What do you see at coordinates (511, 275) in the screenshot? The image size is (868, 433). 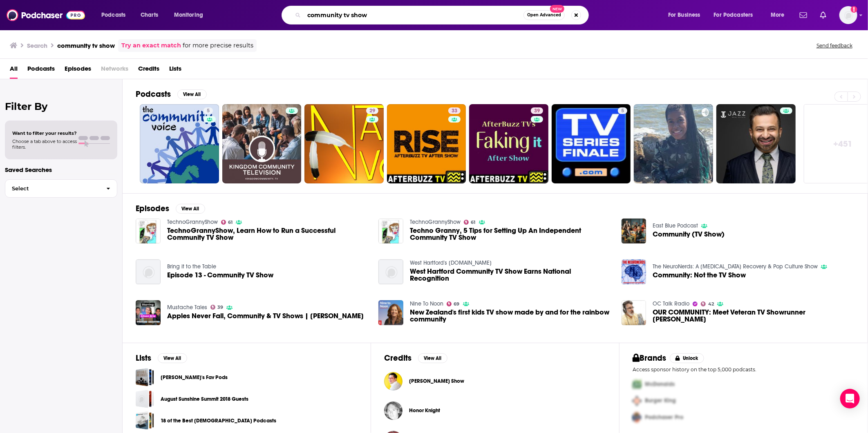 I see `a: West Hartford Community TV Show Earns National Recognition` at bounding box center [511, 275].